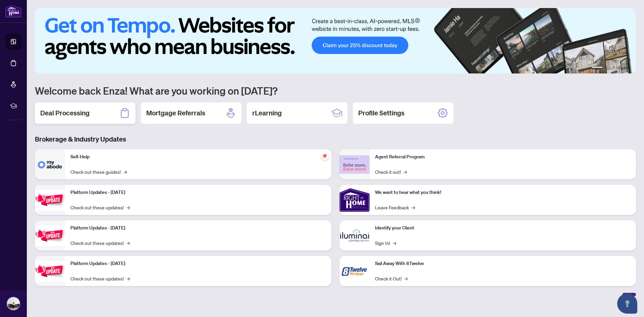  Describe the element at coordinates (612, 68) in the screenshot. I see `button: 3` at that location.